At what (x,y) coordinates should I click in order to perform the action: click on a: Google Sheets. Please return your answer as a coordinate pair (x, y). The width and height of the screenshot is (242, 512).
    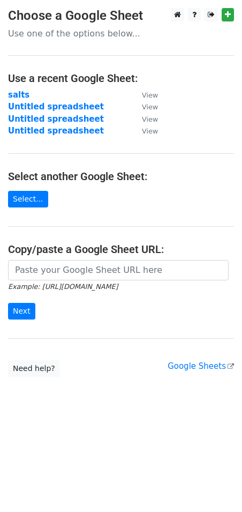
    Looking at the image, I should click on (201, 366).